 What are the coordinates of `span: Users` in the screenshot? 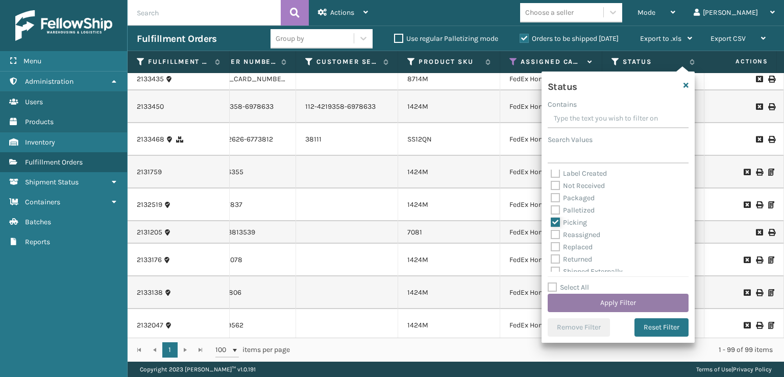 It's located at (34, 102).